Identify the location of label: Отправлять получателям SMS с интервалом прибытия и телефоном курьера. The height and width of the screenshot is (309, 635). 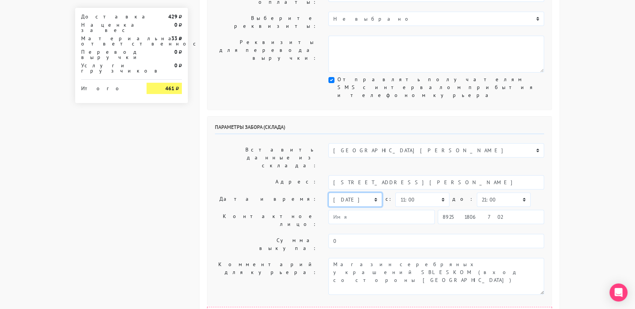
(441, 87).